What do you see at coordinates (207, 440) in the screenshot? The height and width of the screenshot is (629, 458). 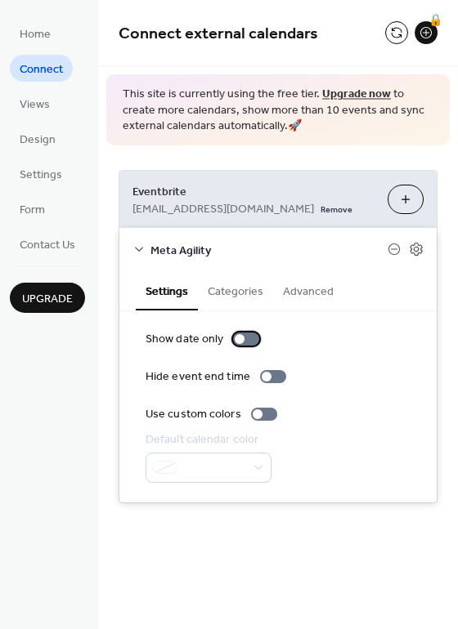 I see `div: Default calendar color` at bounding box center [207, 440].